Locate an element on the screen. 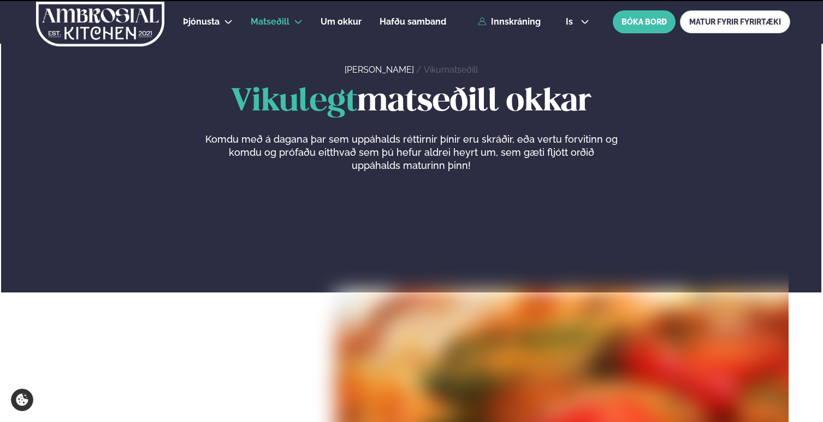  img: logo is located at coordinates (100, 24).